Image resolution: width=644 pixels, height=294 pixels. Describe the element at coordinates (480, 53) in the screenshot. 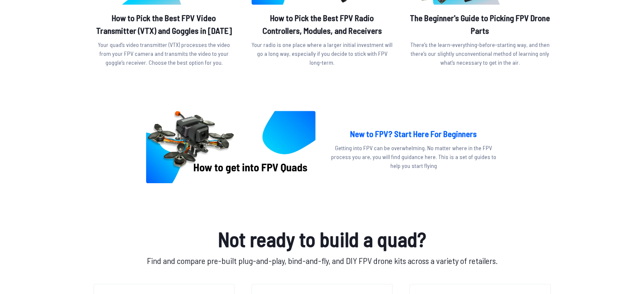

I see `p: There’s the learn-everything-before-starting way, and then there’s our slightly unconventional me...` at that location.